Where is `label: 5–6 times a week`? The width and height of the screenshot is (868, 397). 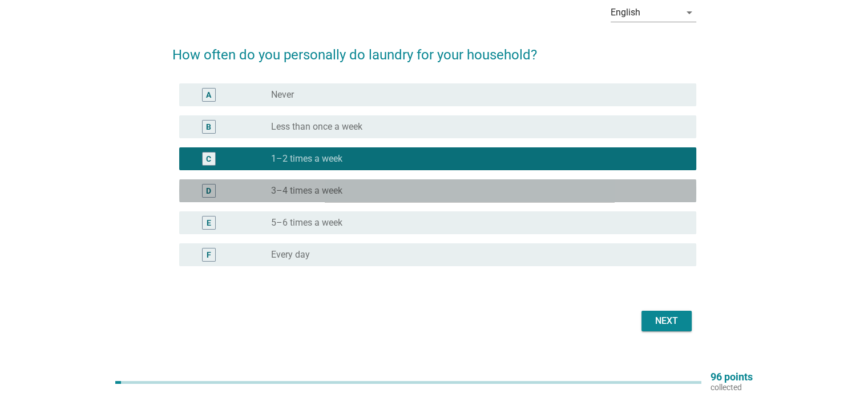 label: 5–6 times a week is located at coordinates (306, 223).